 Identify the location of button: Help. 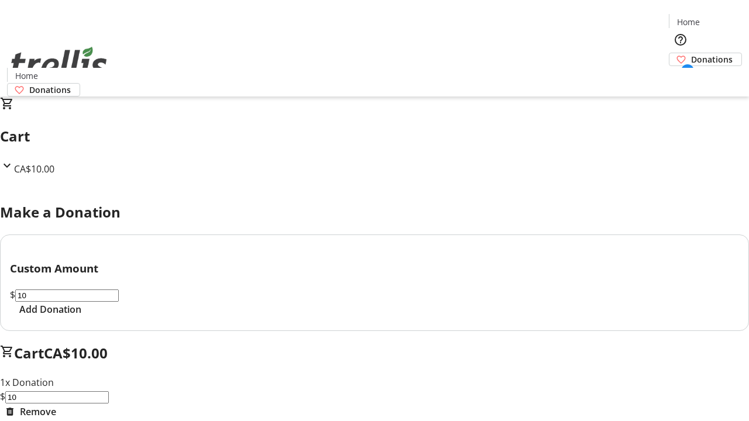
(680, 40).